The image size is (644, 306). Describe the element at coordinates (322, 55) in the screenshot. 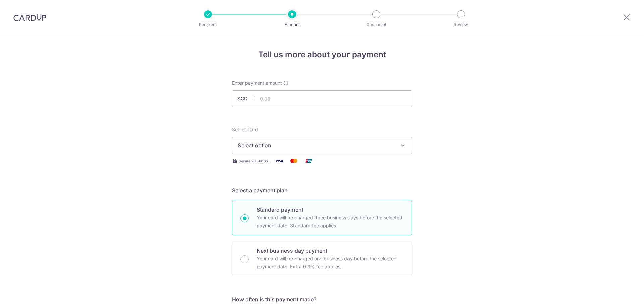

I see `h4: Tell us more about your payment` at that location.